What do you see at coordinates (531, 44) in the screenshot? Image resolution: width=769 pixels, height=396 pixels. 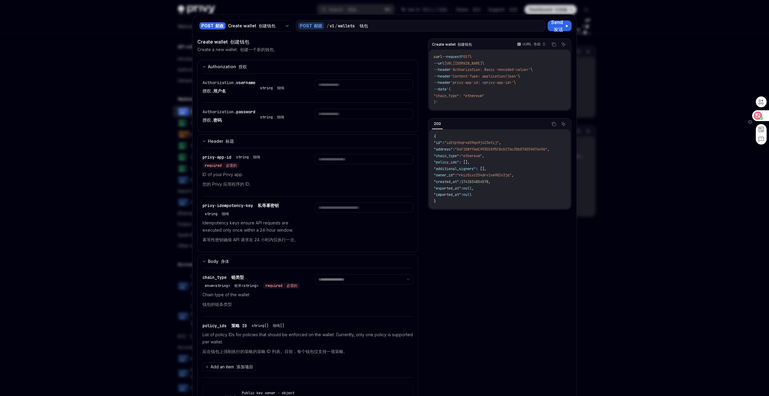 I see `button: cURL 卷曲` at bounding box center [531, 44].